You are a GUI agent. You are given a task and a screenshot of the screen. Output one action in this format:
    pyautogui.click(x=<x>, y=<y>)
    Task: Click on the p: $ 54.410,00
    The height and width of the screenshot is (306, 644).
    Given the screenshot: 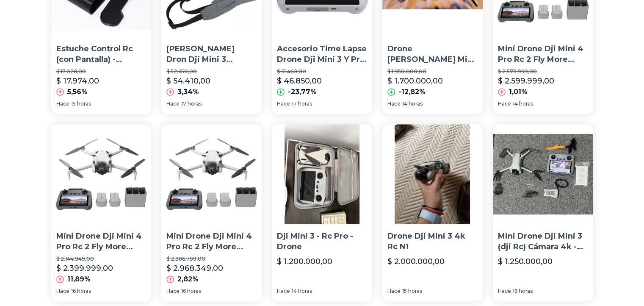 What is the action you would take?
    pyautogui.click(x=189, y=81)
    